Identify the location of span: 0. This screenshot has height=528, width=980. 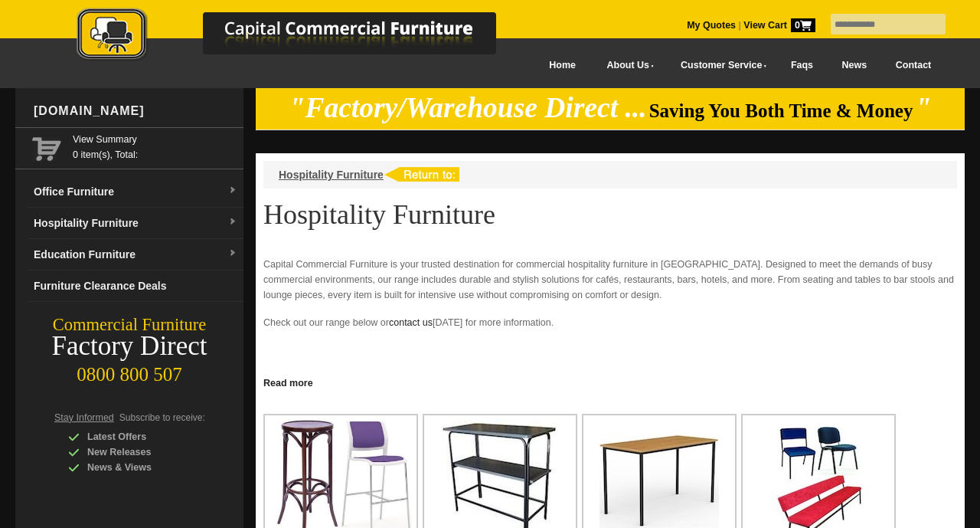
(803, 25).